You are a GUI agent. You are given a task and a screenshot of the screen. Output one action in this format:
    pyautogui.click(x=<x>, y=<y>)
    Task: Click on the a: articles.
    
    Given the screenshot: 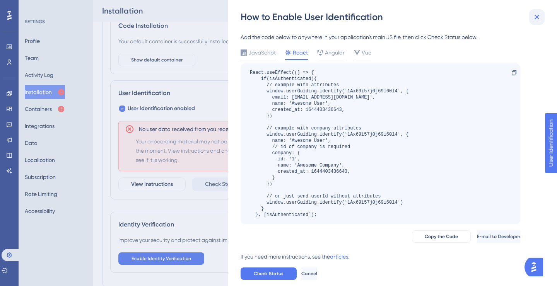 What is the action you would take?
    pyautogui.click(x=339, y=260)
    